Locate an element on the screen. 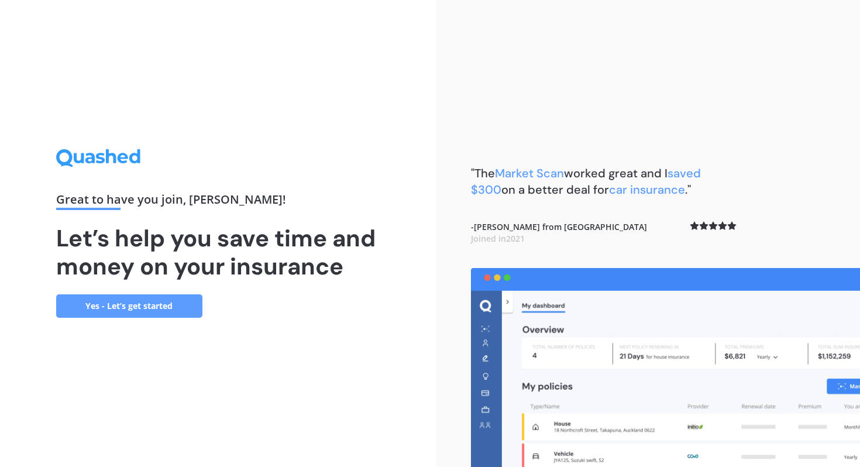 This screenshot has width=860, height=467. span: car insurance is located at coordinates (647, 190).